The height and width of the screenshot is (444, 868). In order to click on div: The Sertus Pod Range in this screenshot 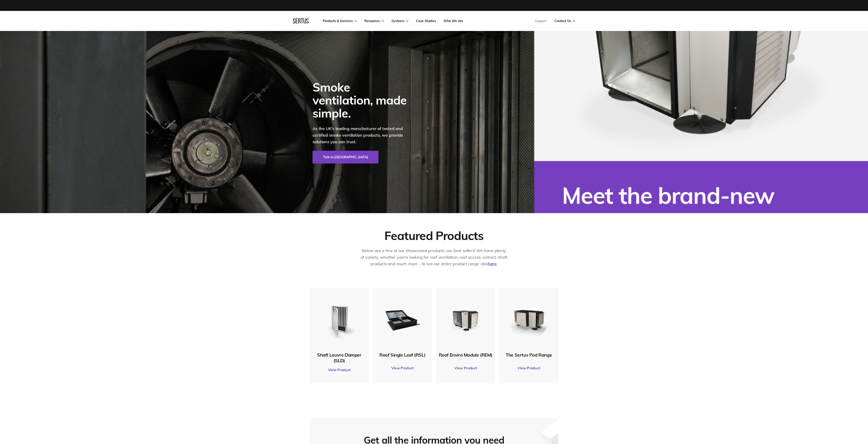, I will do `click(529, 355)`.